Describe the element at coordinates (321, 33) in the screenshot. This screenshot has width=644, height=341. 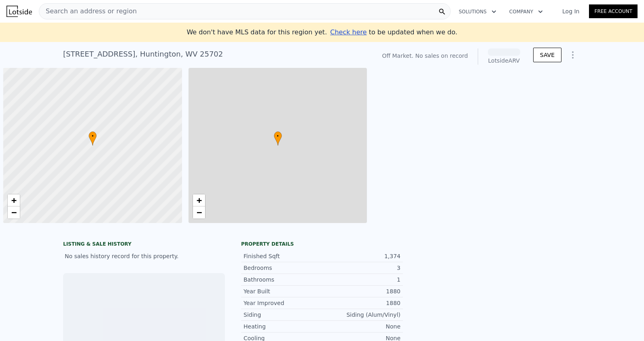
I see `div: We don't have MLS data for this region yet.` at that location.